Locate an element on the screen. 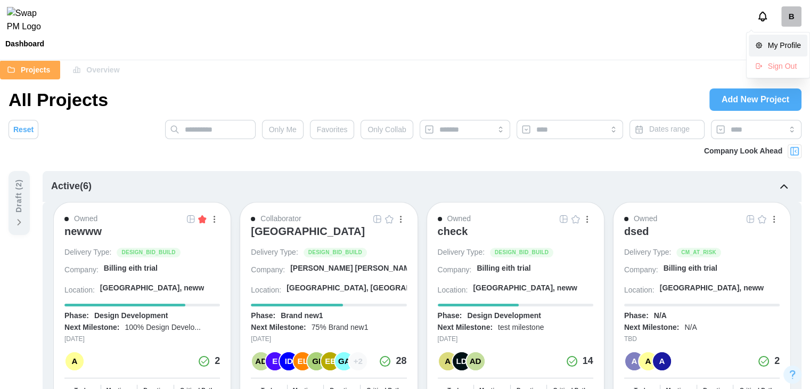 The image size is (810, 389). div: GI is located at coordinates (316, 361).